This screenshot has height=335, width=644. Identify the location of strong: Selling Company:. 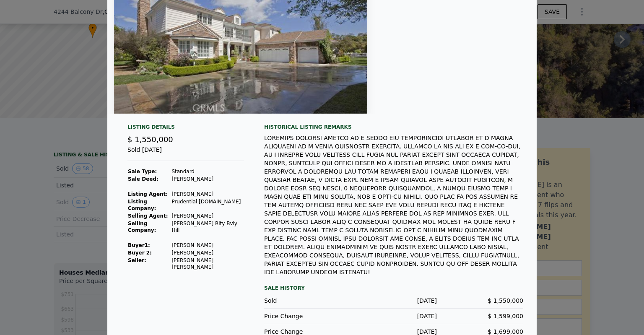
(142, 227).